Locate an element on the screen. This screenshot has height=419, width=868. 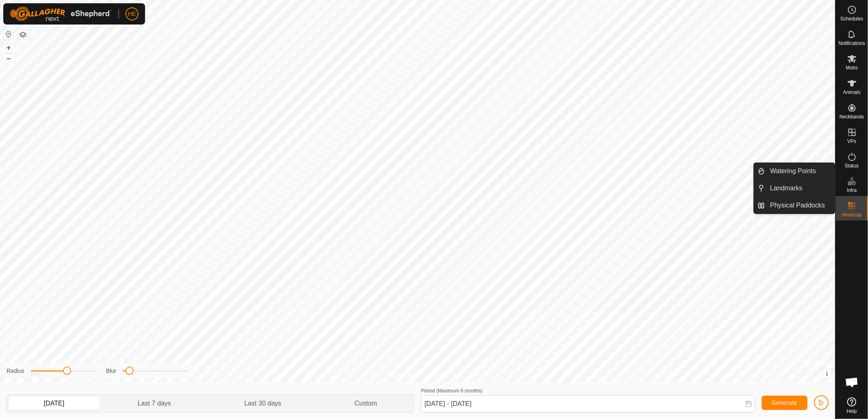
span: Infra is located at coordinates (852, 190).